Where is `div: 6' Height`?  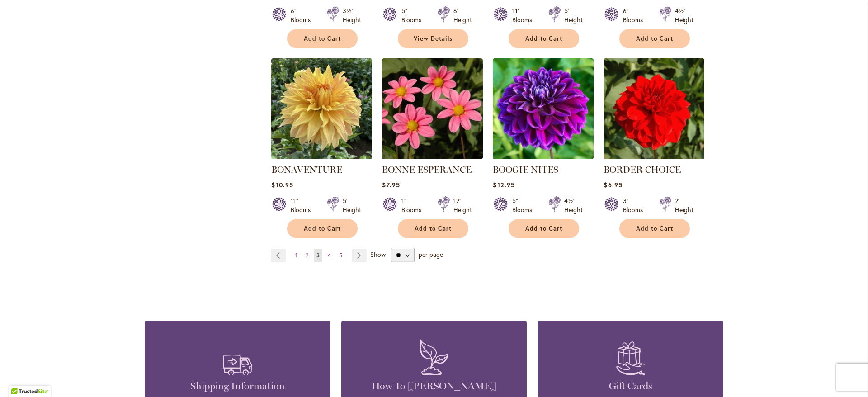
div: 6' Height is located at coordinates (463, 16).